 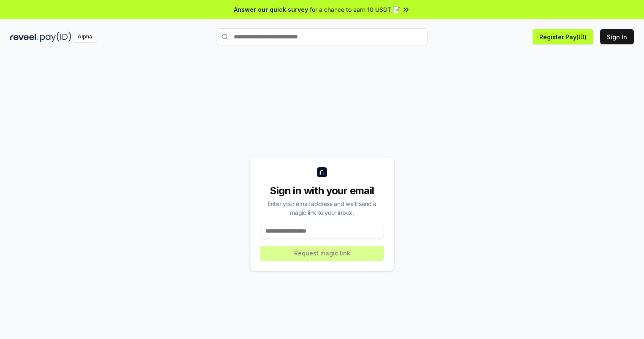 I want to click on div: Enter your email address and we’ll send a magic link to your inbox., so click(x=322, y=208).